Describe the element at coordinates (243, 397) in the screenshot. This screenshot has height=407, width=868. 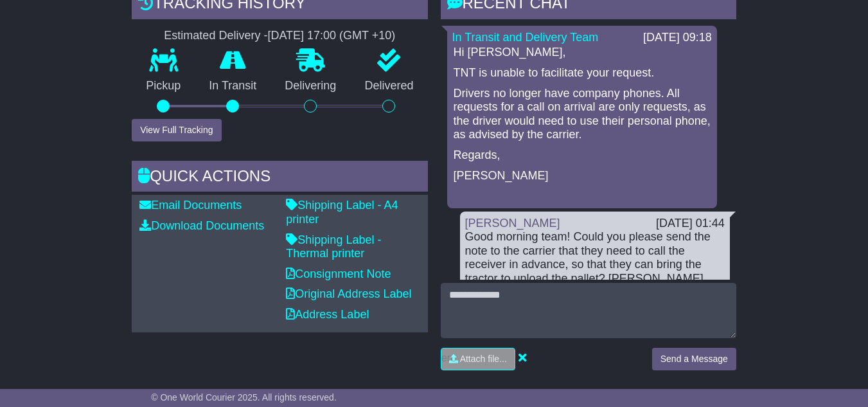
I see `span: © One World Courier 2025. All rights reserved.` at that location.